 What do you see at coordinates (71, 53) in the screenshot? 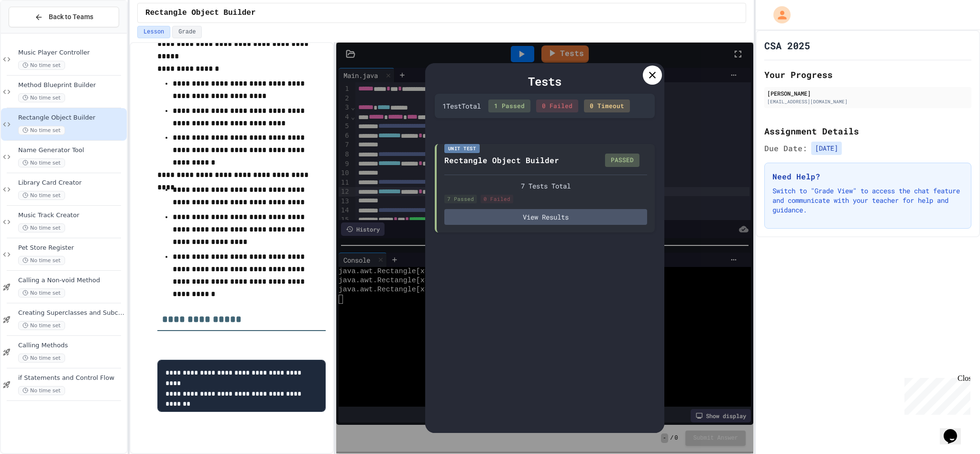
I see `span: Music Player Controller` at bounding box center [71, 53].